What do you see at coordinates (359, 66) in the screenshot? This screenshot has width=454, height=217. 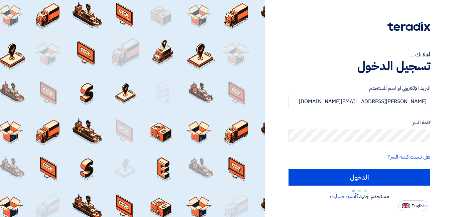 I see `h1: تسجيل الدخول` at bounding box center [359, 66].